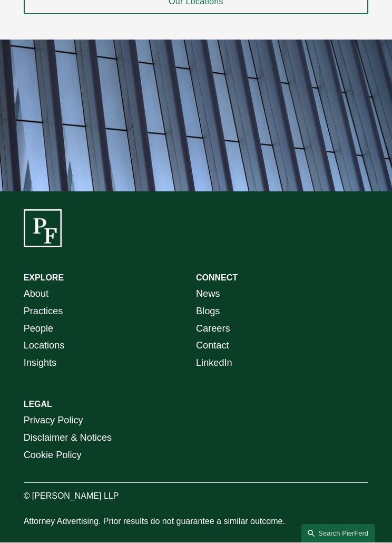 This screenshot has width=392, height=543. Describe the element at coordinates (43, 278) in the screenshot. I see `strong: EXPLORE` at that location.